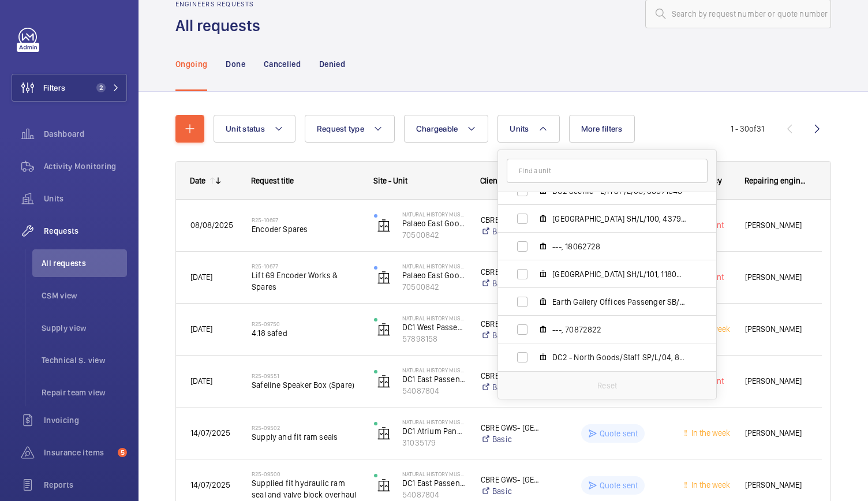 The height and width of the screenshot is (501, 868). What do you see at coordinates (85, 393) in the screenshot?
I see `span: Repair team view` at bounding box center [85, 393].